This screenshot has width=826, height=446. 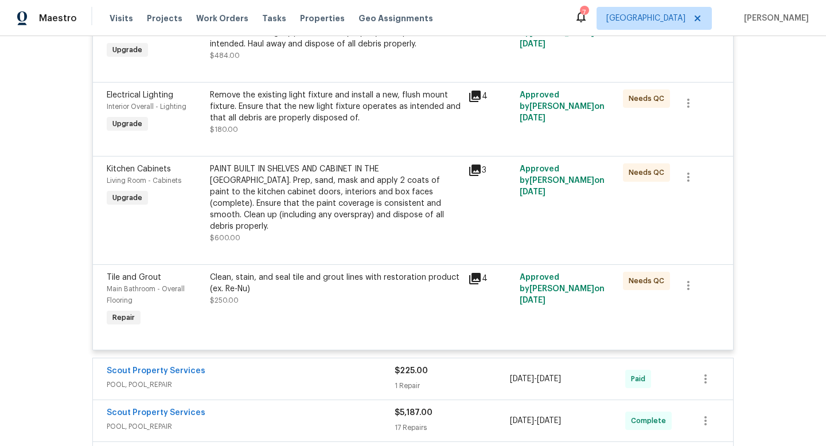 I want to click on span: Interior Overall - Lighting, so click(x=146, y=107).